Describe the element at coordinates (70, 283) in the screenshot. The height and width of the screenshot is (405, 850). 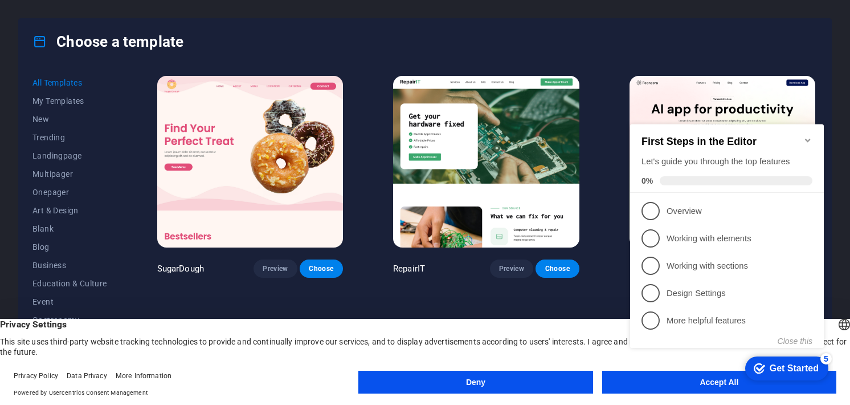
I see `span: Education & Culture` at that location.